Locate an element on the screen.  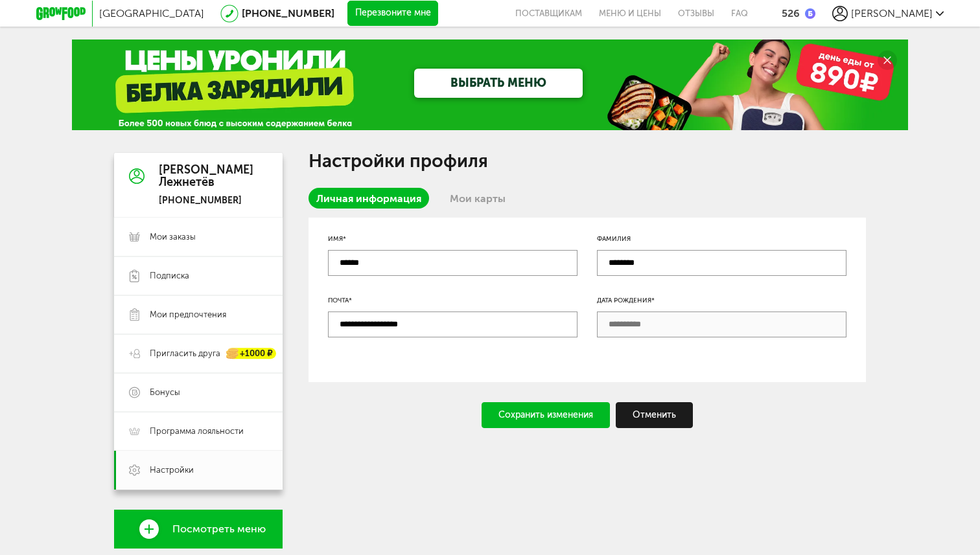
a: Подписка is located at coordinates (198, 276).